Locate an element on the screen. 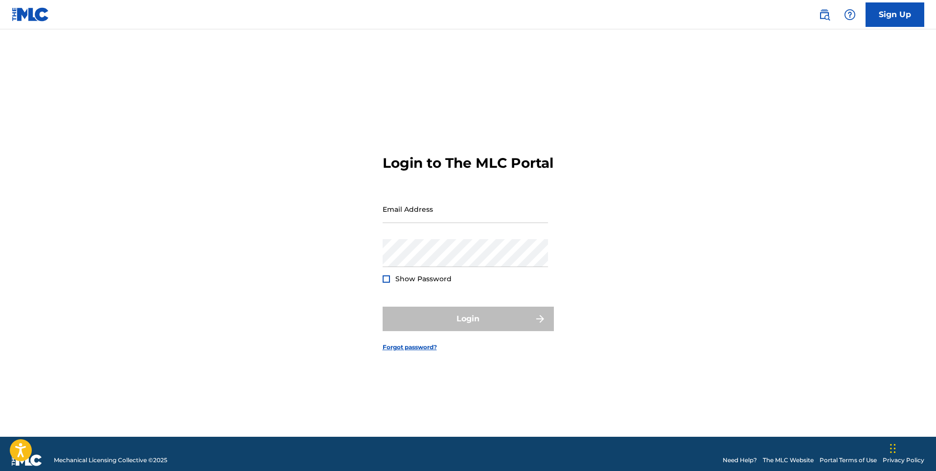  div: Help is located at coordinates (849, 15).